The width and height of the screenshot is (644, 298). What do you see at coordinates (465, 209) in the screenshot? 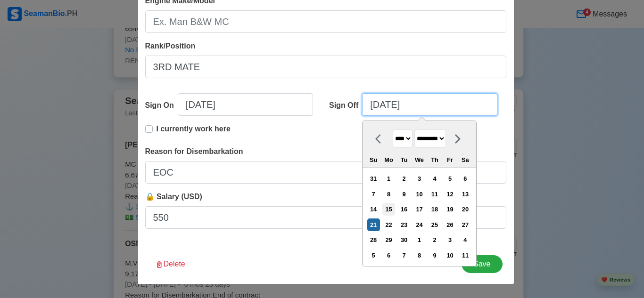
I see `div: Choose Saturday, September 20th, 2025` at bounding box center [465, 209].